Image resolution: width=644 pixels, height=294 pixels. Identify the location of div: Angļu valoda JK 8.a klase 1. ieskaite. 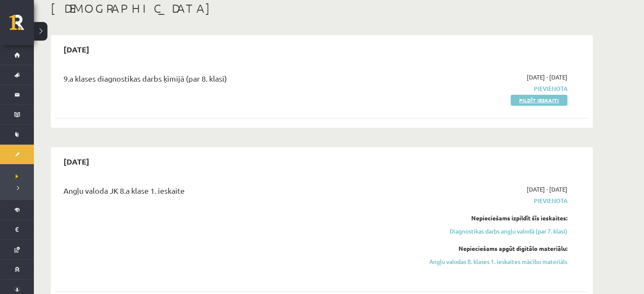
(229, 192).